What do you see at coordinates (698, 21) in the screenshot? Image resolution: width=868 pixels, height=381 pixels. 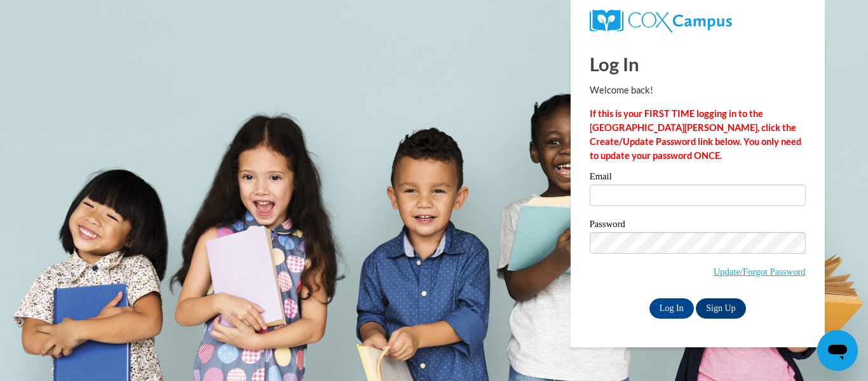 I see `a: COX Campus` at bounding box center [698, 21].